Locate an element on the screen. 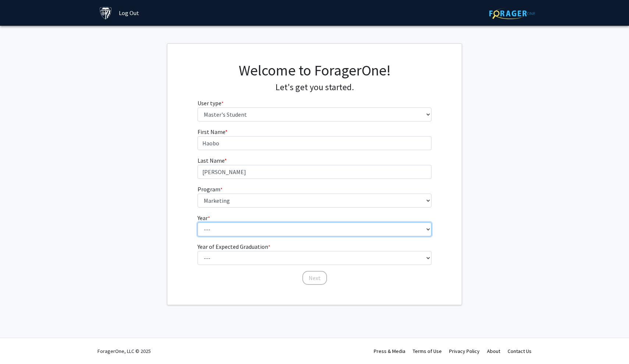  label: Year is located at coordinates (204, 218).